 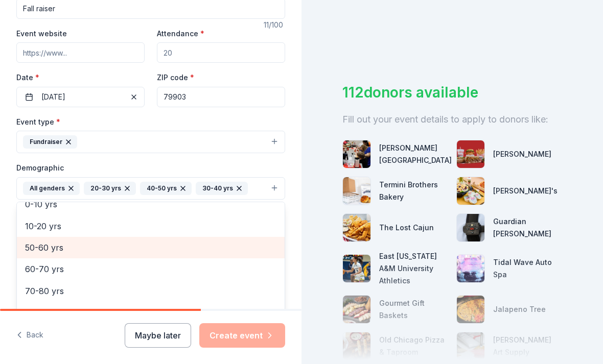 What do you see at coordinates (222, 189) in the screenshot?
I see `div: 30-40 yrs` at bounding box center [222, 189].